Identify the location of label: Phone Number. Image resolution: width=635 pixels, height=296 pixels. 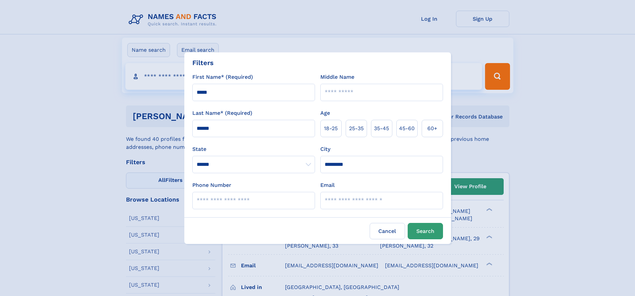
(212, 185).